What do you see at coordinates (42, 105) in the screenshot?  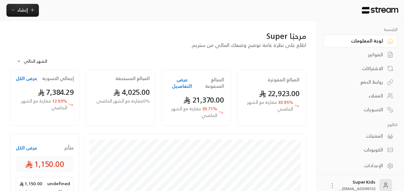 I see `span: 12.93 %` at bounding box center [42, 105].